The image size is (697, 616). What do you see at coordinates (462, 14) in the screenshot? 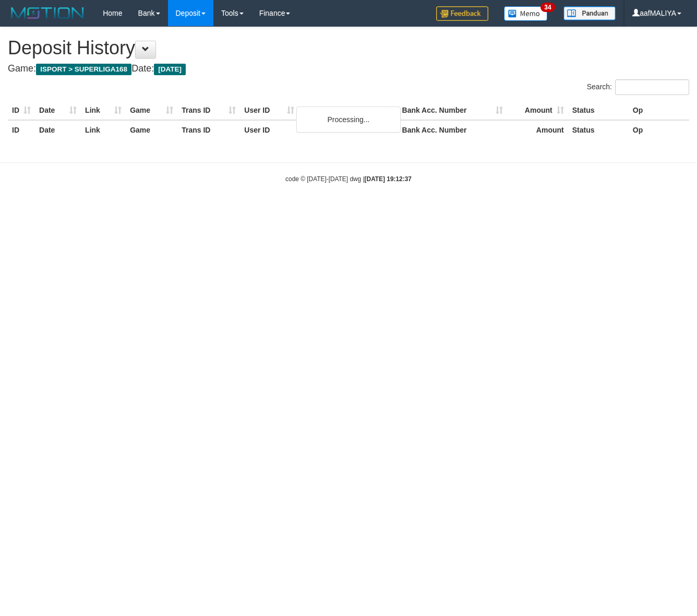
I see `img: Feedback.jpg` at bounding box center [462, 14].